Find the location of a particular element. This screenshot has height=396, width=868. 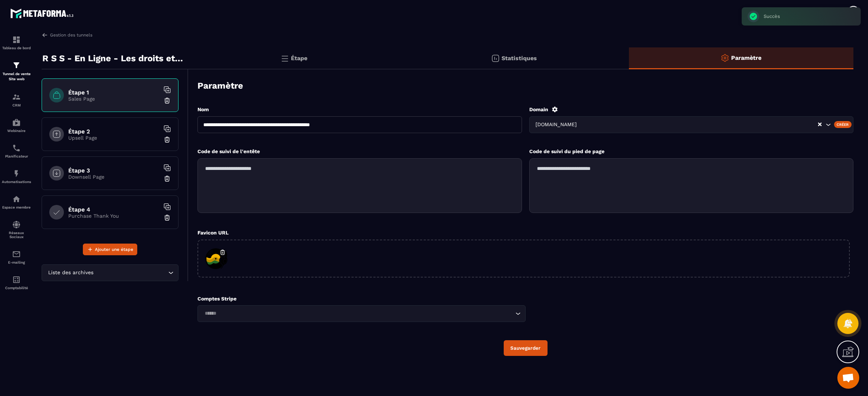

a: social-networksocial-networkRéseaux Sociaux is located at coordinates (17, 229).